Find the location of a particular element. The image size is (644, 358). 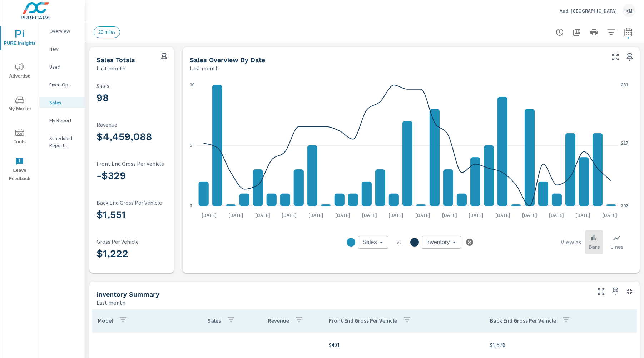

h3: $1,222 is located at coordinates (144, 254).